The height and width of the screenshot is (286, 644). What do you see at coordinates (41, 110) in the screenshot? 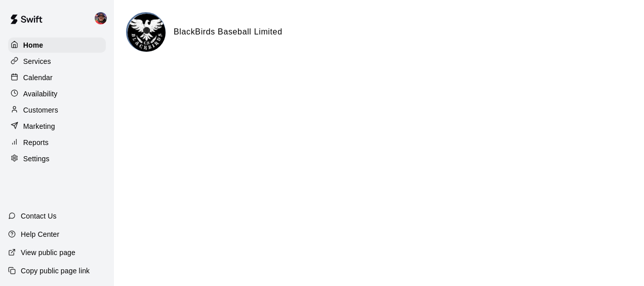
I see `p: Customers` at bounding box center [41, 110].